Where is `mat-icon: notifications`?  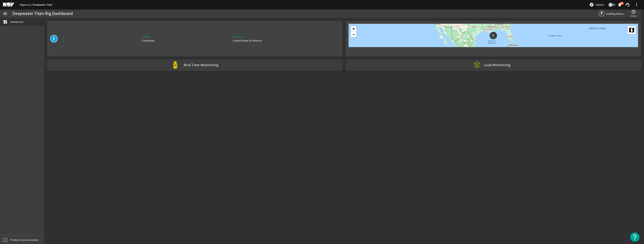
mat-icon: notifications is located at coordinates (619, 5).